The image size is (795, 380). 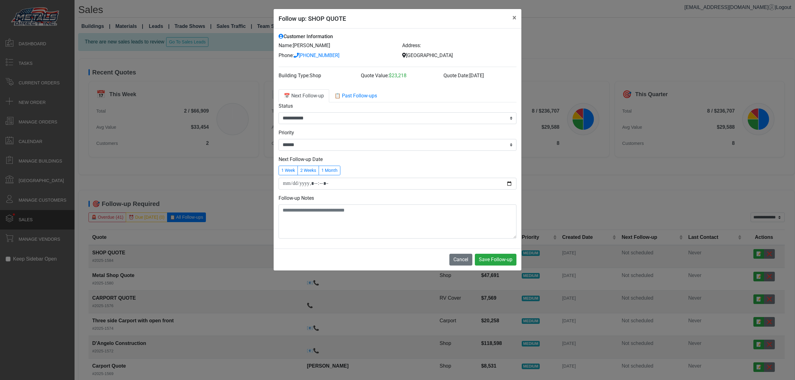 I want to click on label: Phone:, so click(x=286, y=56).